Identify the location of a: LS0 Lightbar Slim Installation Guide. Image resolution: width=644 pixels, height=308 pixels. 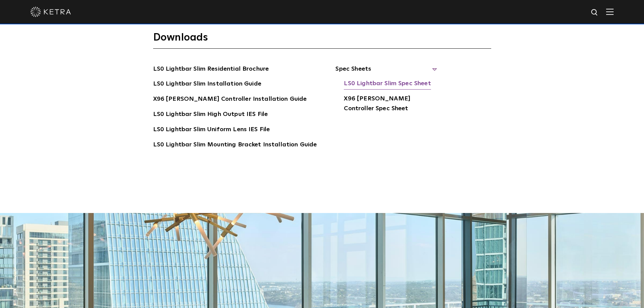
(207, 84).